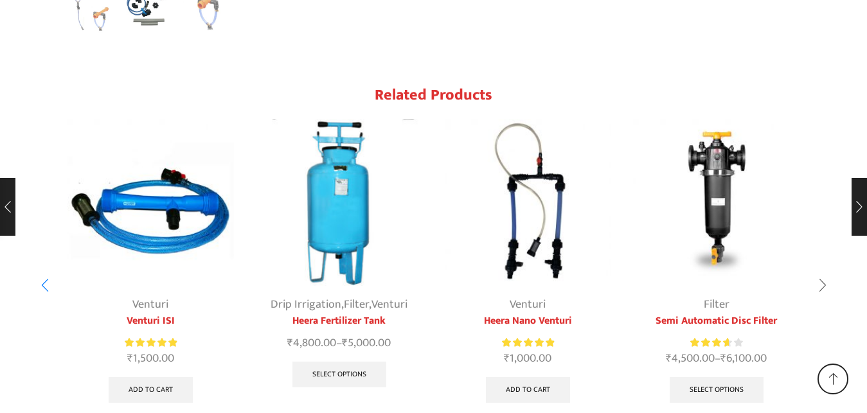 Image resolution: width=867 pixels, height=413 pixels. What do you see at coordinates (339, 321) in the screenshot?
I see `a: Heera Fertilizer Tank` at bounding box center [339, 321].